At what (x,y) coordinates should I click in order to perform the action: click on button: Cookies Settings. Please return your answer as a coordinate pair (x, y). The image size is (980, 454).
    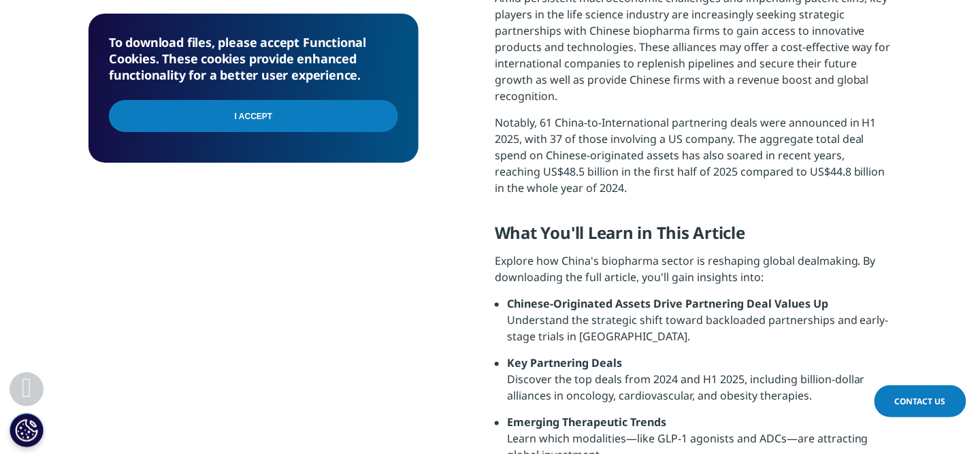
    Looking at the image, I should click on (26, 430).